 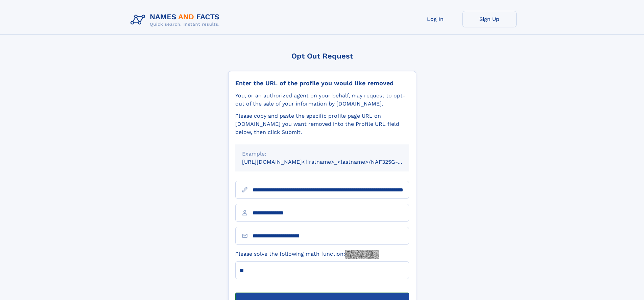 What do you see at coordinates (322, 100) in the screenshot?
I see `div: You, or an authorized agent on your behalf, may request to opt-out of the sale of your informatio...` at bounding box center [322, 100].